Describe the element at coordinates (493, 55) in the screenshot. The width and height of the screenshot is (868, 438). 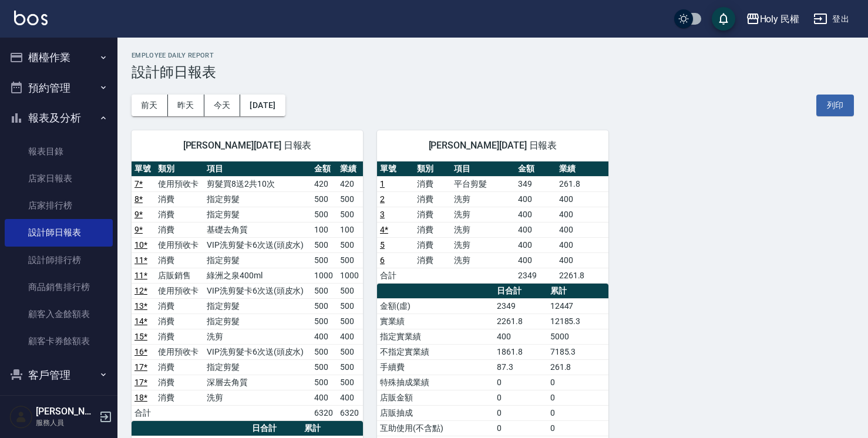
I see `h2: Employee Daily Report` at that location.